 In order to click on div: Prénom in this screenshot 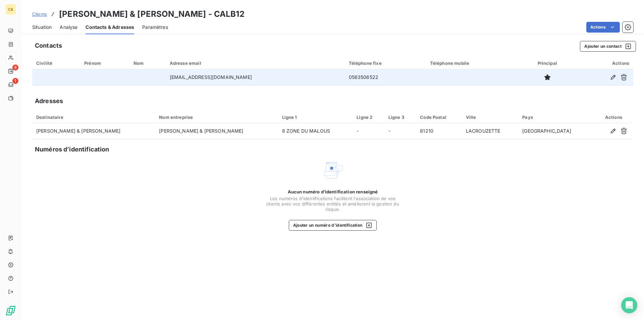, I will do `click(105, 63)`.